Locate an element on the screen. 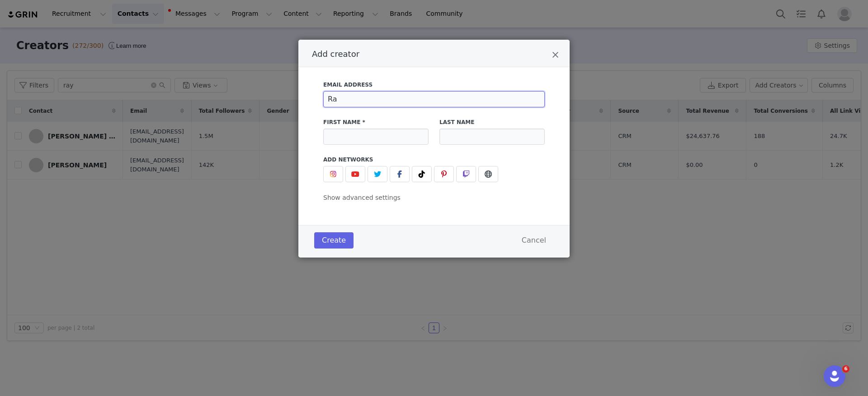 This screenshot has height=396, width=868. button: Cancel is located at coordinates (533, 241).